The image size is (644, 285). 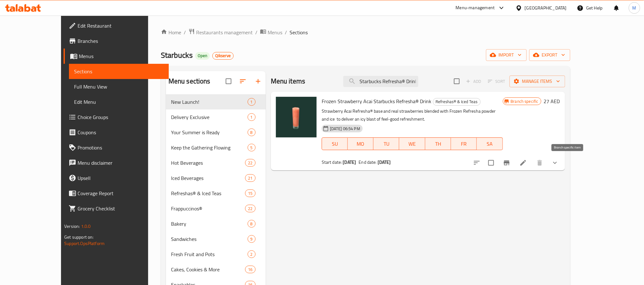 What do you see at coordinates (216, 193) in the screenshot?
I see `div: Refreshas® & Iced Teas15` at bounding box center [216, 193].